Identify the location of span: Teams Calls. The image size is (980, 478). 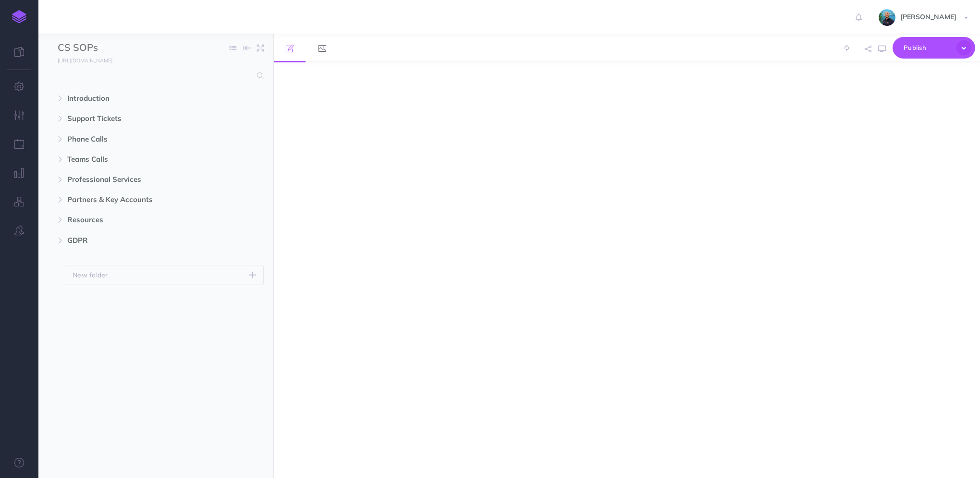
(135, 159).